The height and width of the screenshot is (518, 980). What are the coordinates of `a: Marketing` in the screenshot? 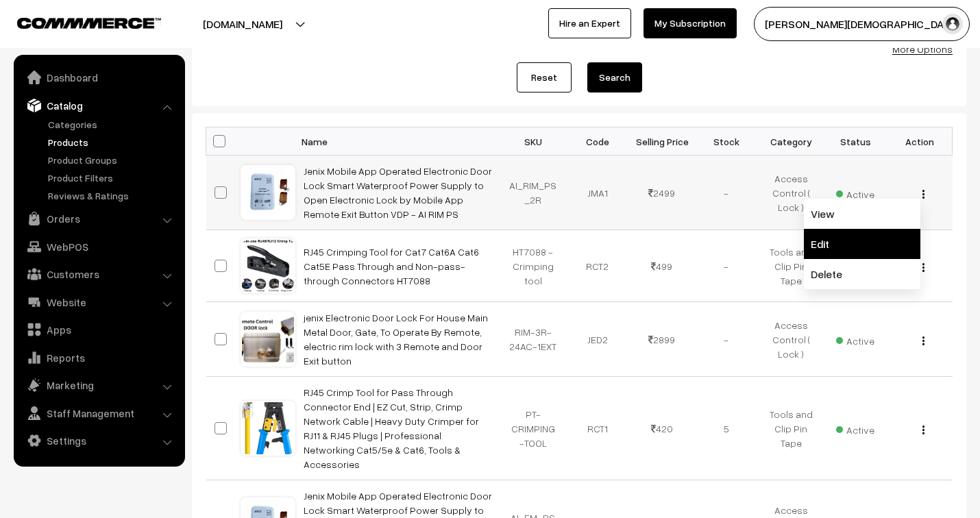 It's located at (99, 385).